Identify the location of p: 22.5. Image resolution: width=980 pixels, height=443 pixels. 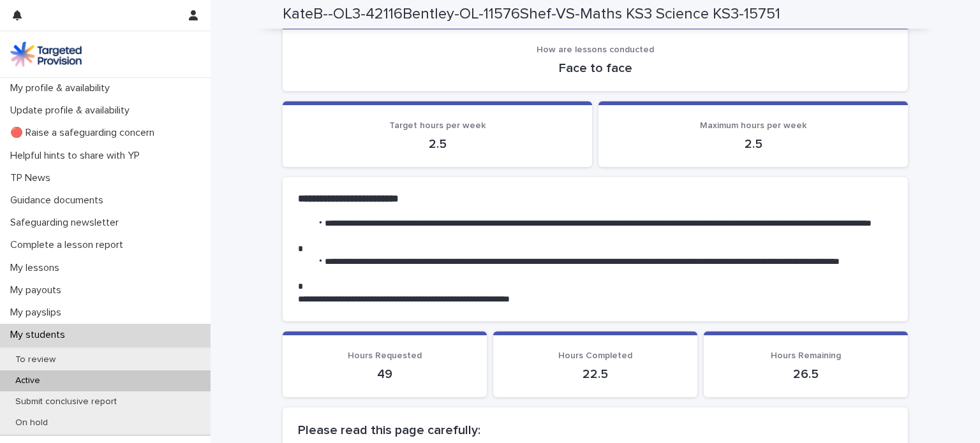
(595, 374).